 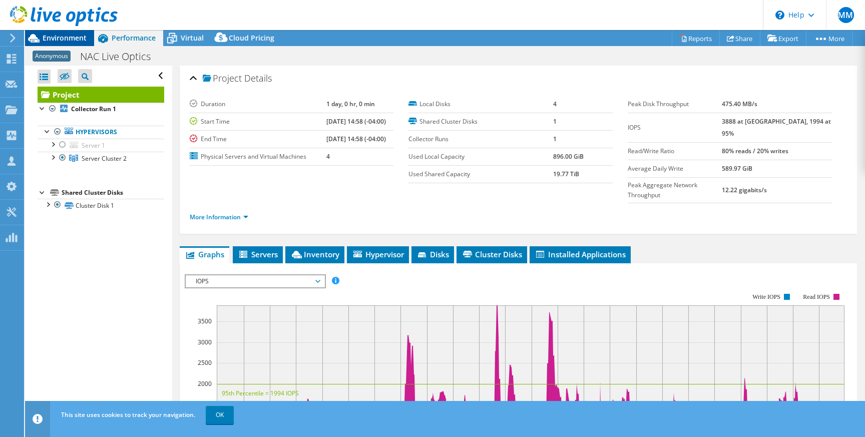 What do you see at coordinates (258, 254) in the screenshot?
I see `span: Servers` at bounding box center [258, 254].